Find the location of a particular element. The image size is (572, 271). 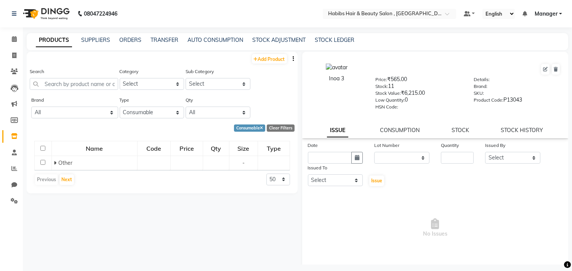

label: Stock Value: is located at coordinates (388, 93).